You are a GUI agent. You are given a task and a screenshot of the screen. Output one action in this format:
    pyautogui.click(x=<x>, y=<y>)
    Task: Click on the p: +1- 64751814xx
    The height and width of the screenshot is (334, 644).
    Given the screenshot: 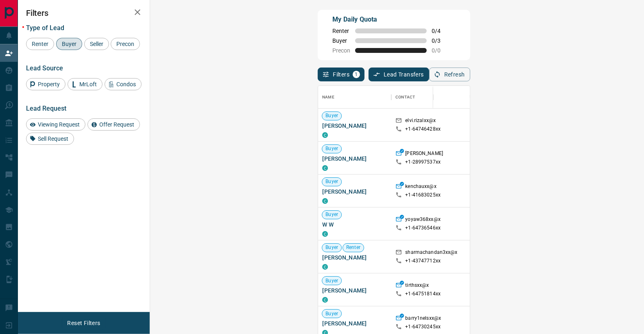 What is the action you would take?
    pyautogui.click(x=423, y=294)
    